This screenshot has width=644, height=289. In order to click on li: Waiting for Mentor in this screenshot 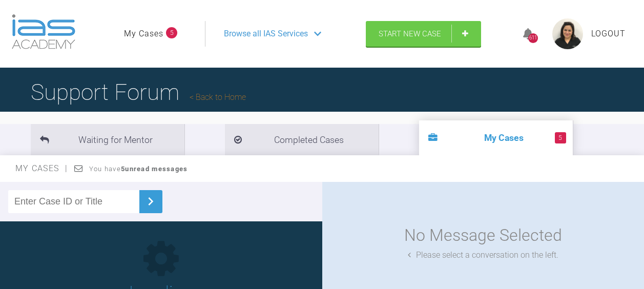, I will do `click(107, 139)`.